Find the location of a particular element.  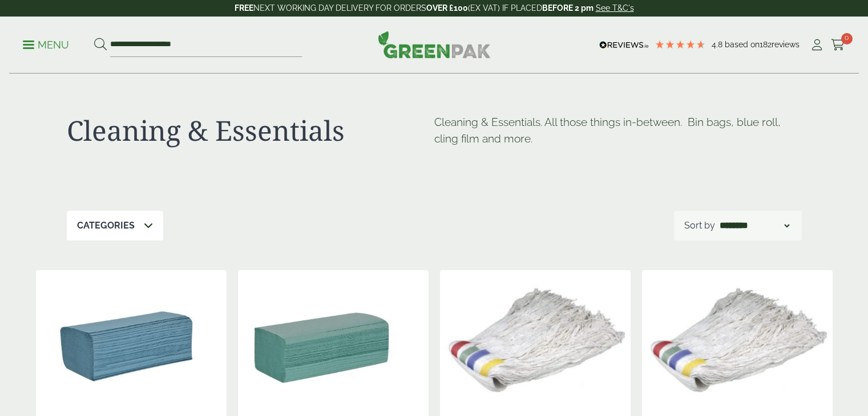

a: Menu is located at coordinates (45, 44).